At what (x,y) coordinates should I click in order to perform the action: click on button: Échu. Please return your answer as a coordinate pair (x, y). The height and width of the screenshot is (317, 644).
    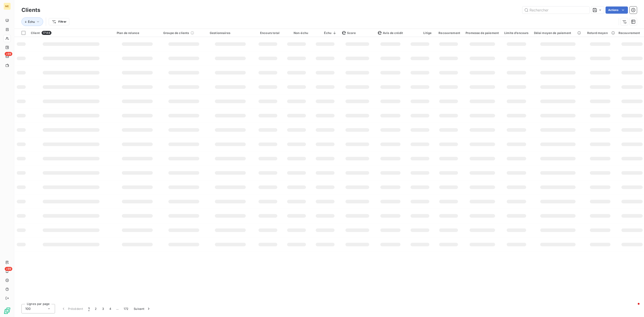
    Looking at the image, I should click on (32, 21).